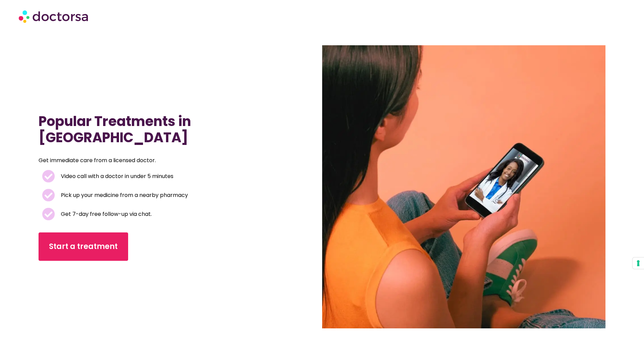 This screenshot has height=351, width=644. What do you see at coordinates (105, 214) in the screenshot?
I see `span: Get 7-day free follow-up via chat.` at bounding box center [105, 214].